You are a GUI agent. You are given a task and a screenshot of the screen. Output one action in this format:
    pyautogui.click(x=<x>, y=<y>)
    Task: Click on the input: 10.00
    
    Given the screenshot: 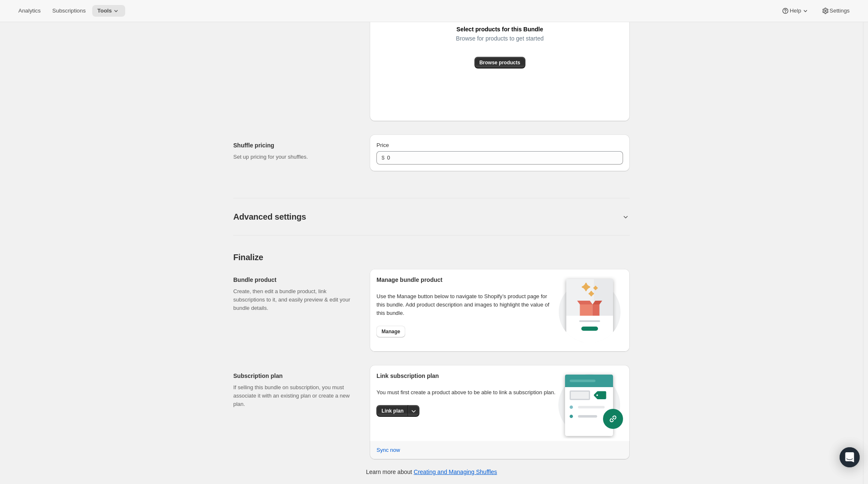 What is the action you would take?
    pyautogui.click(x=498, y=158)
    